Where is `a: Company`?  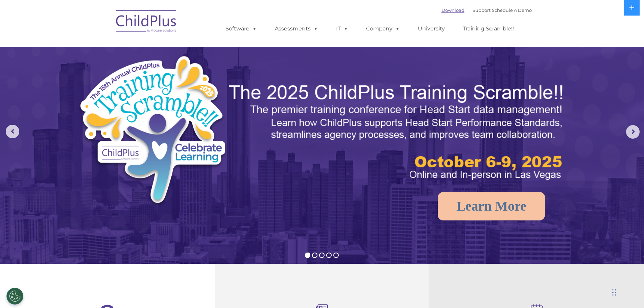 a: Company is located at coordinates (383, 29).